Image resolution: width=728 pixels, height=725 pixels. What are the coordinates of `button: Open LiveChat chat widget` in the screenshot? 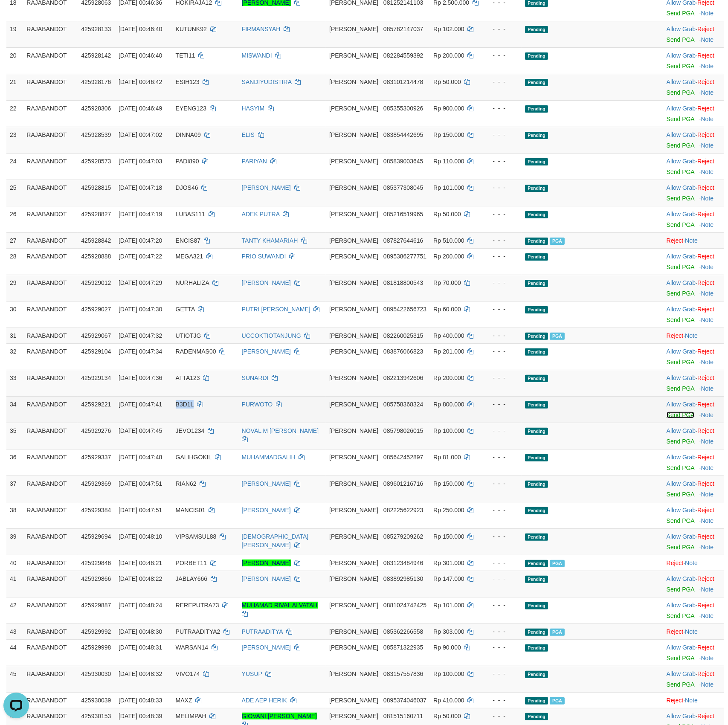 It's located at (16, 16).